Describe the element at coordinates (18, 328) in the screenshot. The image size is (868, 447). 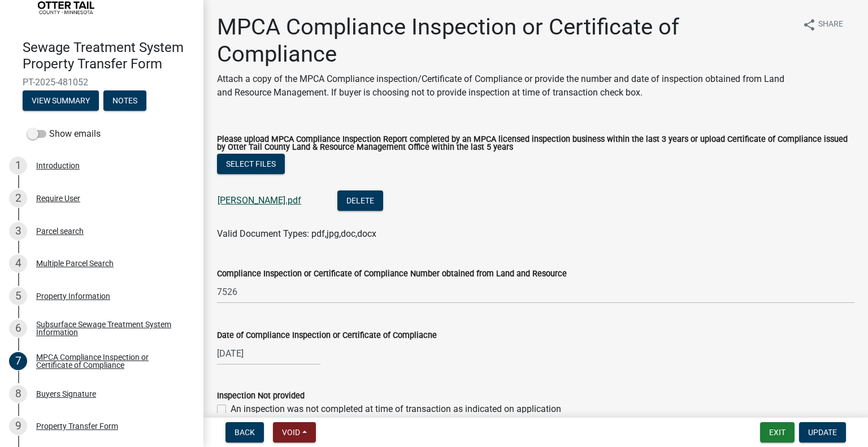
I see `div: 6` at that location.